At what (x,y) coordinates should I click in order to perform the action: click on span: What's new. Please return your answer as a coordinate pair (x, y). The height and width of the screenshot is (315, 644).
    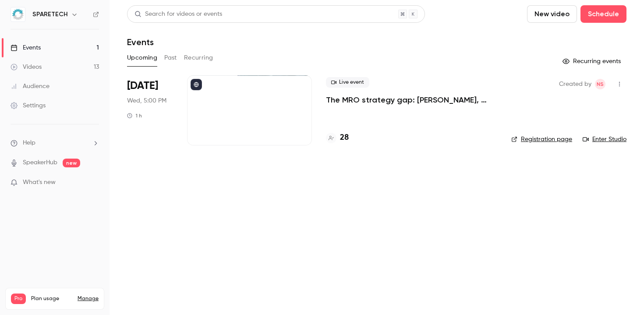
    Looking at the image, I should click on (39, 183).